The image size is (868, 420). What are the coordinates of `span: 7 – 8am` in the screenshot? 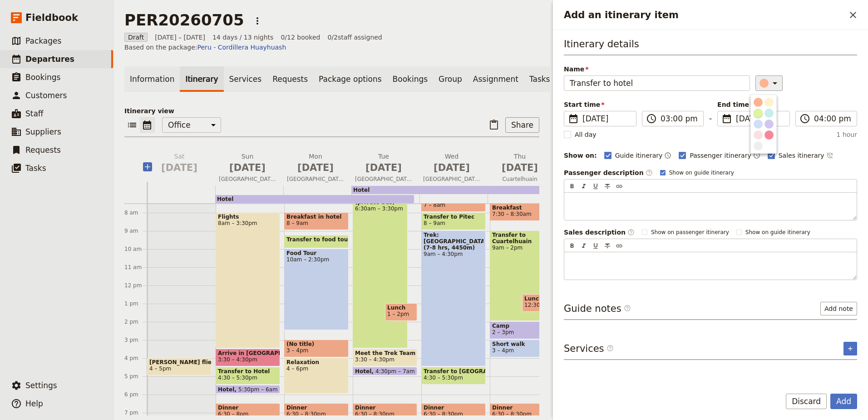 It's located at (434, 205).